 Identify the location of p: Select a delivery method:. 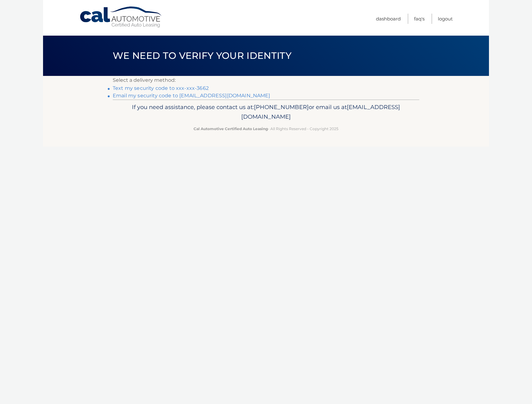
(266, 80).